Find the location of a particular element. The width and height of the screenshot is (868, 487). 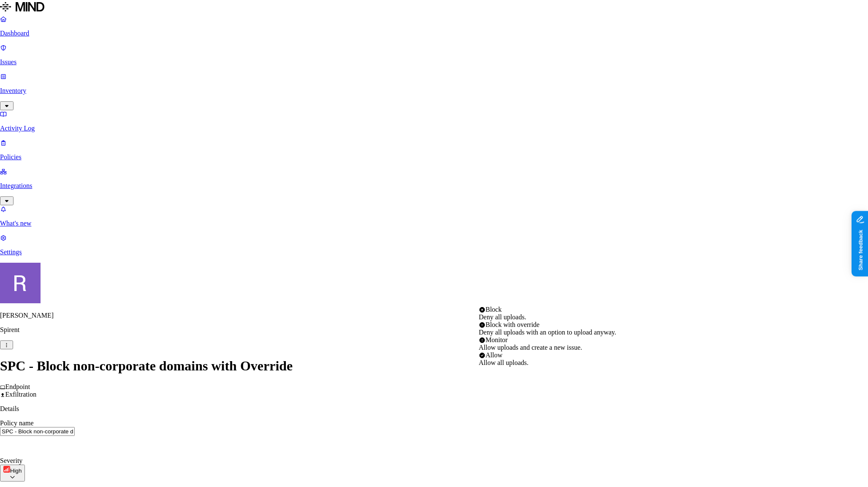

span: Allow all uploads. is located at coordinates (504, 363).